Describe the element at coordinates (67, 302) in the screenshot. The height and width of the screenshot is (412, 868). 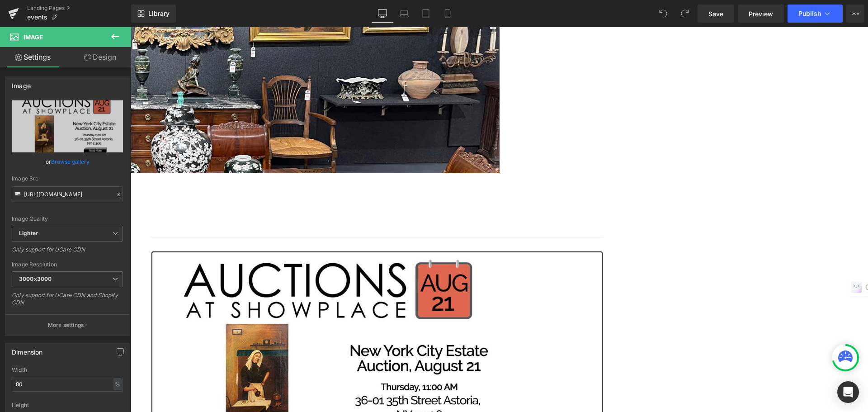
I see `div: Only support for UCare CDN and Shopify CDN` at that location.